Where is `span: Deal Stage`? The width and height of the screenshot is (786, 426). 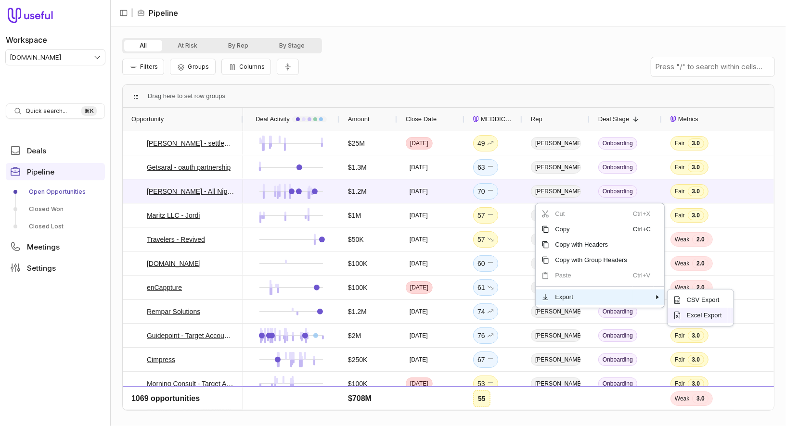
span: Deal Stage is located at coordinates (614, 119).